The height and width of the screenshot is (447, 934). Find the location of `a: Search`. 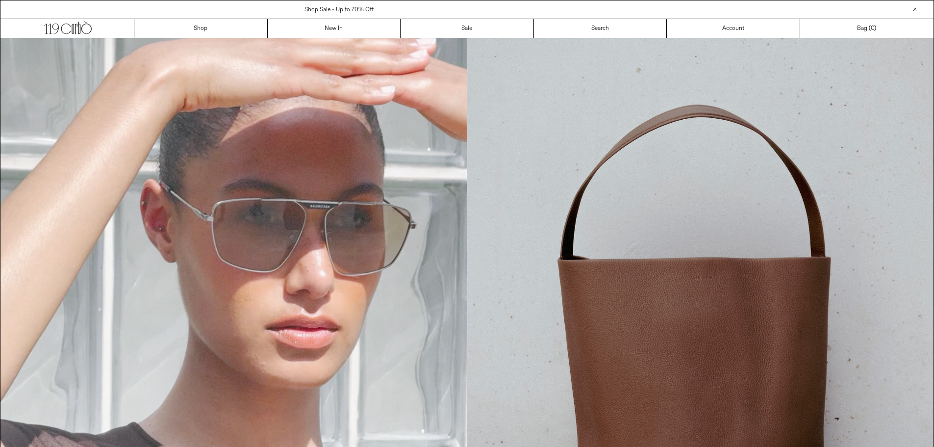

a: Search is located at coordinates (601, 28).